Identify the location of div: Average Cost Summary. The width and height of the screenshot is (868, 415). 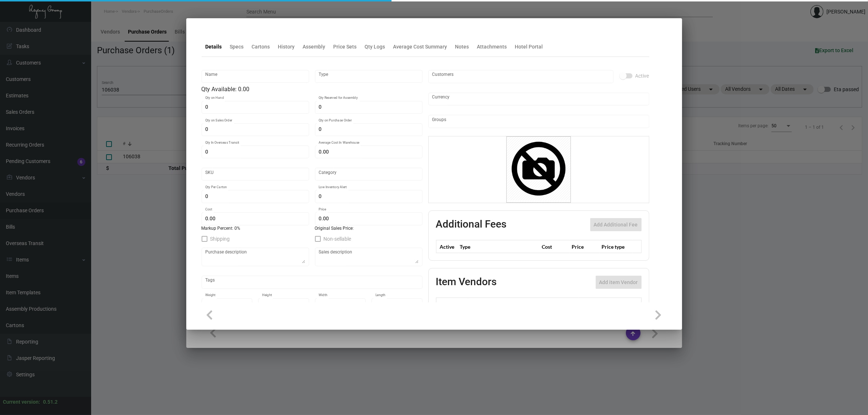
(421, 47).